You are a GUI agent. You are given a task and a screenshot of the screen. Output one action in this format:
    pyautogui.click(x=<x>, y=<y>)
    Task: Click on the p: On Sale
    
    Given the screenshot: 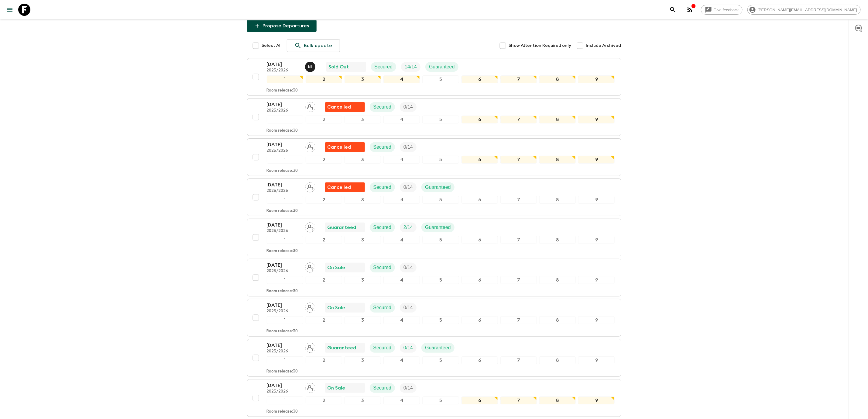 What is the action you would take?
    pyautogui.click(x=336, y=308)
    